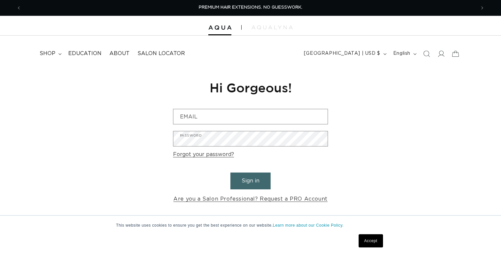  Describe the element at coordinates (404, 54) in the screenshot. I see `button: English` at that location.